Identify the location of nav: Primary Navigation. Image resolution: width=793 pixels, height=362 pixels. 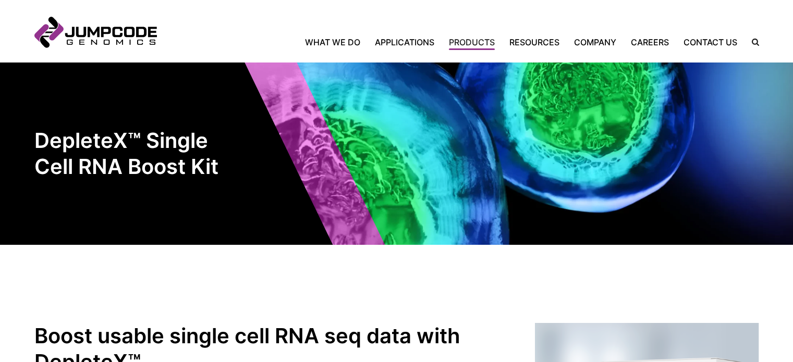
(451, 42).